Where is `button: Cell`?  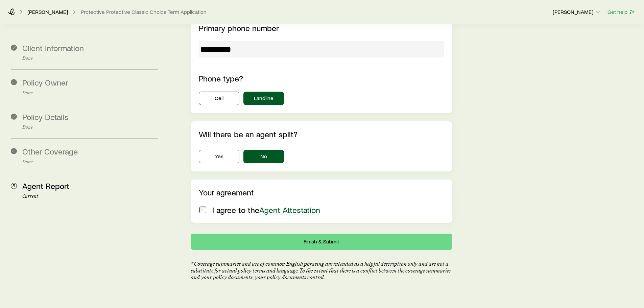 button: Cell is located at coordinates (219, 98).